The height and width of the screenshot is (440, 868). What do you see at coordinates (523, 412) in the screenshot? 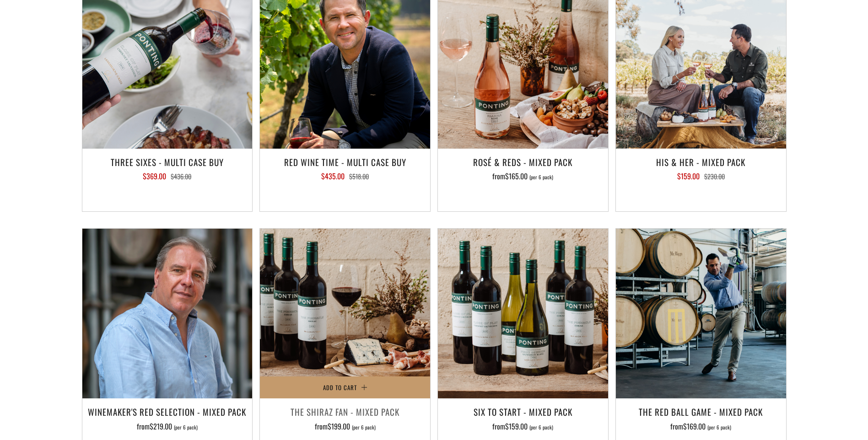
I see `h3: Six To Start - Mixed Pack` at bounding box center [523, 412].